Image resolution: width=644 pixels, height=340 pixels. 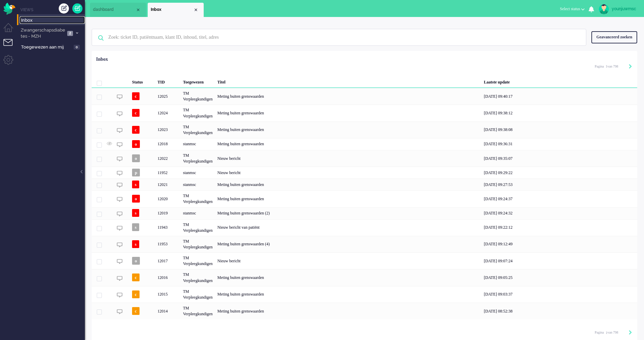 What do you see at coordinates (118, 10) in the screenshot?
I see `li: Dashboard` at bounding box center [118, 10].